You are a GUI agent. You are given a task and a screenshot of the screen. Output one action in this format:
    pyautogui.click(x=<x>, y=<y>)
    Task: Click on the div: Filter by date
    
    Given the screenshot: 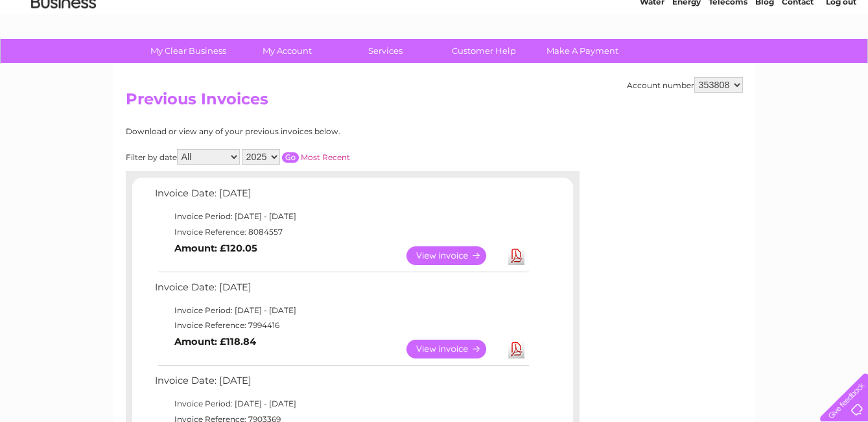 What is the action you would take?
    pyautogui.click(x=296, y=157)
    